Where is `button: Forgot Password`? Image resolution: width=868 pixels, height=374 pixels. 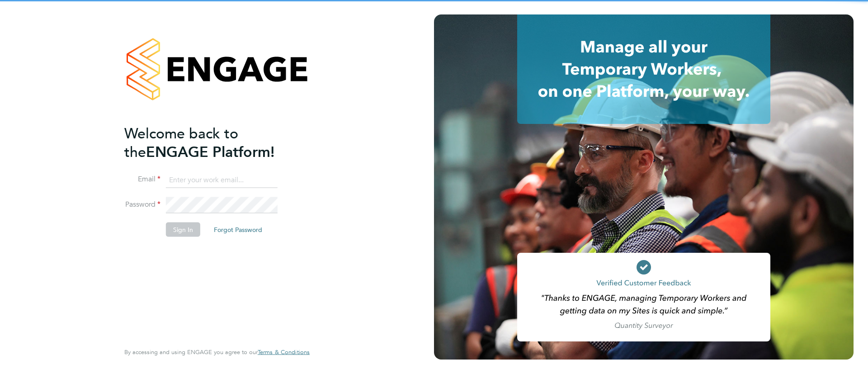 button: Forgot Password is located at coordinates (238, 230).